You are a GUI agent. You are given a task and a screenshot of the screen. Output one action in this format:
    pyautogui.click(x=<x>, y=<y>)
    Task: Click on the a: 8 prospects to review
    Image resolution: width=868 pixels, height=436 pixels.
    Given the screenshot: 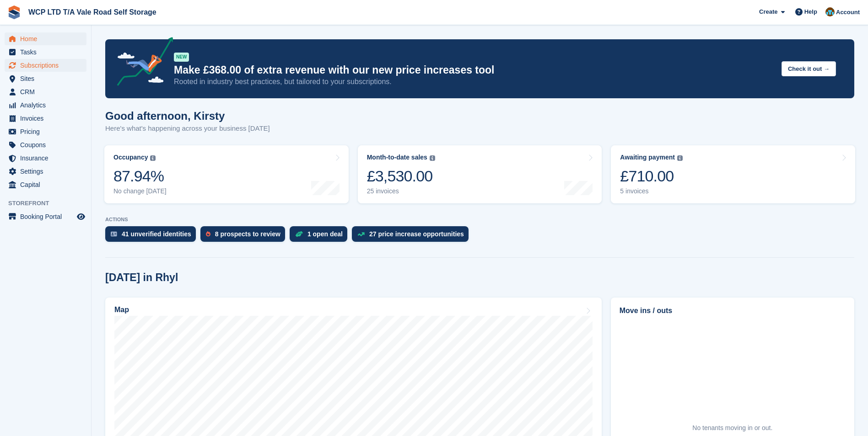 What is the action you would take?
    pyautogui.click(x=245, y=236)
    